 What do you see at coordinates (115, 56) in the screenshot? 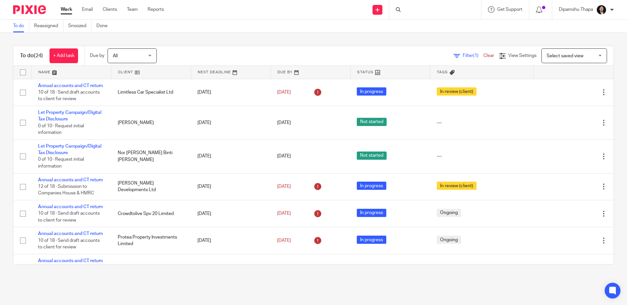
I see `span: All` at bounding box center [115, 56].